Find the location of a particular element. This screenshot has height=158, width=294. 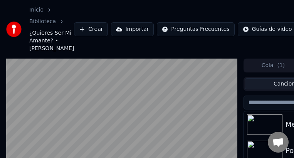

img: youka is located at coordinates (14, 29).